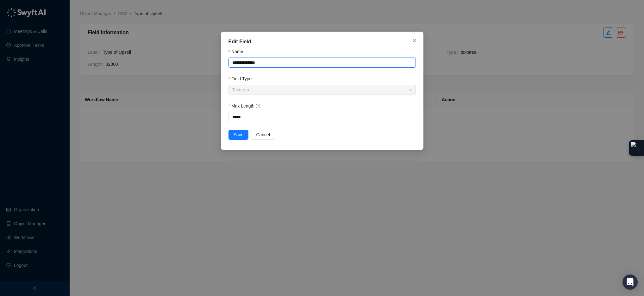  Describe the element at coordinates (239, 135) in the screenshot. I see `button: Save` at that location.